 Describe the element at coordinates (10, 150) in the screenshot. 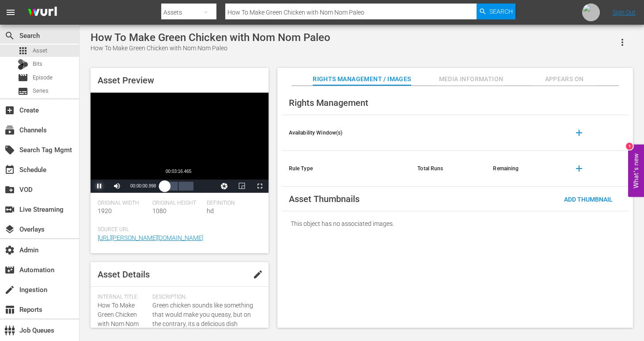

I see `span: Search Tag Mgmt` at that location.